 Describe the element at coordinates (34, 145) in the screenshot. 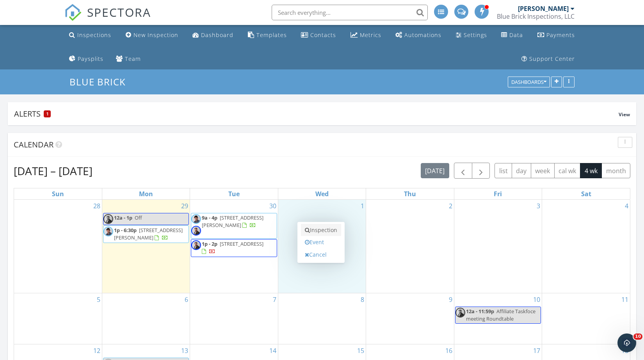

I see `span: Calendar` at that location.